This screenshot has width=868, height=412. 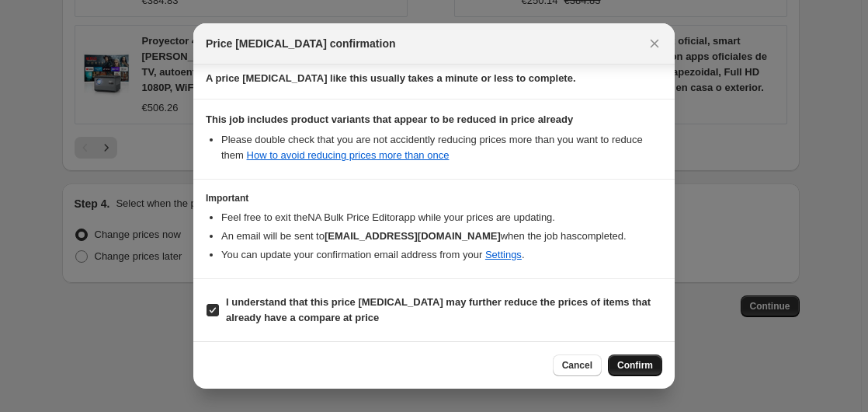 What do you see at coordinates (577, 365) in the screenshot?
I see `span: Cancel` at bounding box center [577, 365].